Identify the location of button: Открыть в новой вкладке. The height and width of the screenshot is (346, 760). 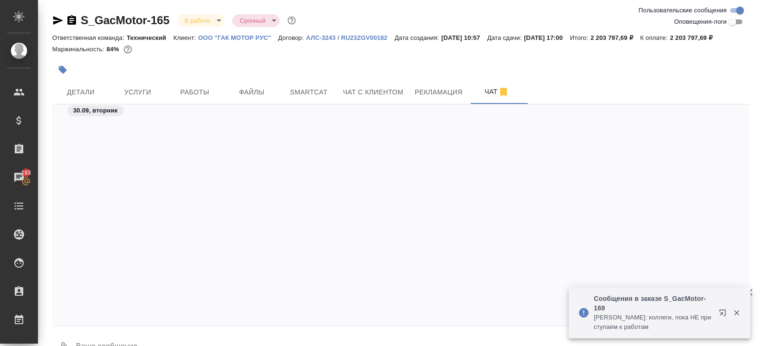
(725, 315).